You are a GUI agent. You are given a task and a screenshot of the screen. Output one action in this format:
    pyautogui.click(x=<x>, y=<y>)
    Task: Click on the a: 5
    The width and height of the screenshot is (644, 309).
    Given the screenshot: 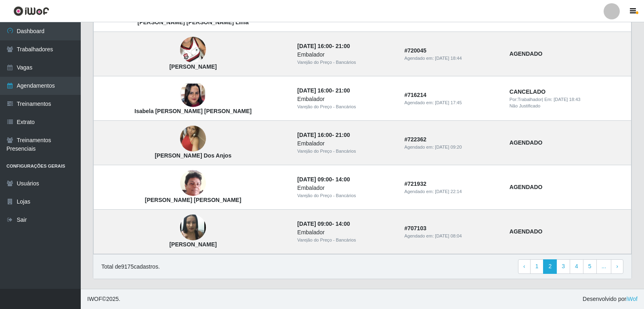 What is the action you would take?
    pyautogui.click(x=590, y=266)
    